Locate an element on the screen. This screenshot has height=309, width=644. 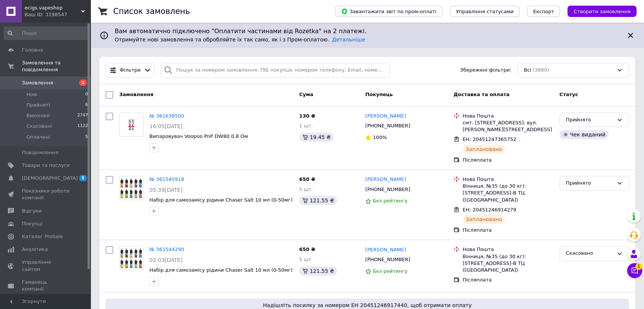
span: Замовлення та повідомлення is located at coordinates (56, 66).